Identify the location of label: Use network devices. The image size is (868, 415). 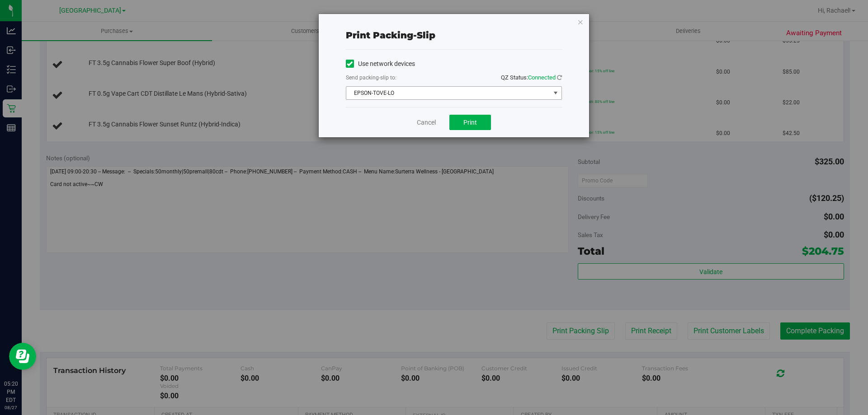
(380, 64).